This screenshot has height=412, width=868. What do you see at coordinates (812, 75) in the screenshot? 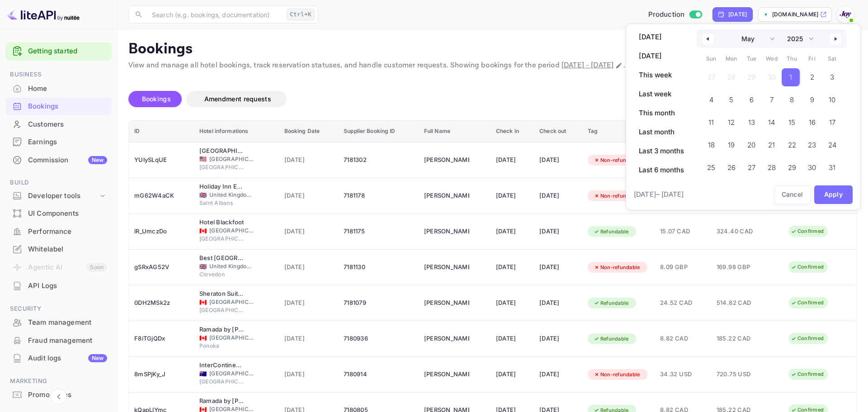
I see `button: 2` at bounding box center [812, 75].